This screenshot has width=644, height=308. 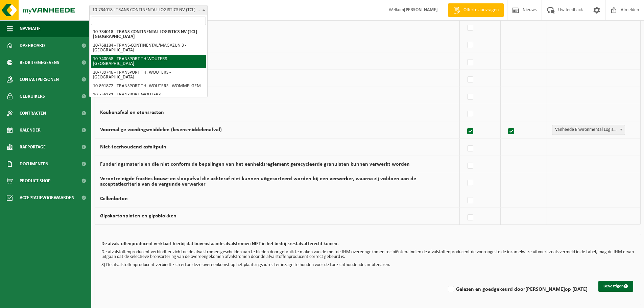 What do you see at coordinates (616, 286) in the screenshot?
I see `button: Bevestigen` at bounding box center [616, 286].